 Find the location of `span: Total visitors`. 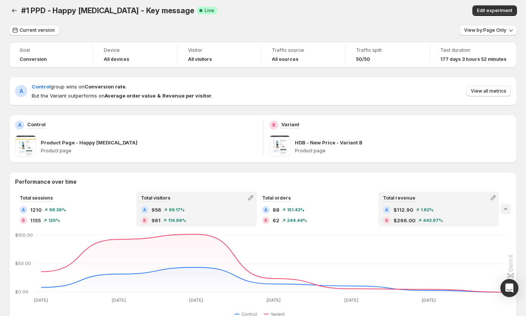

span: Total visitors is located at coordinates (156, 198).